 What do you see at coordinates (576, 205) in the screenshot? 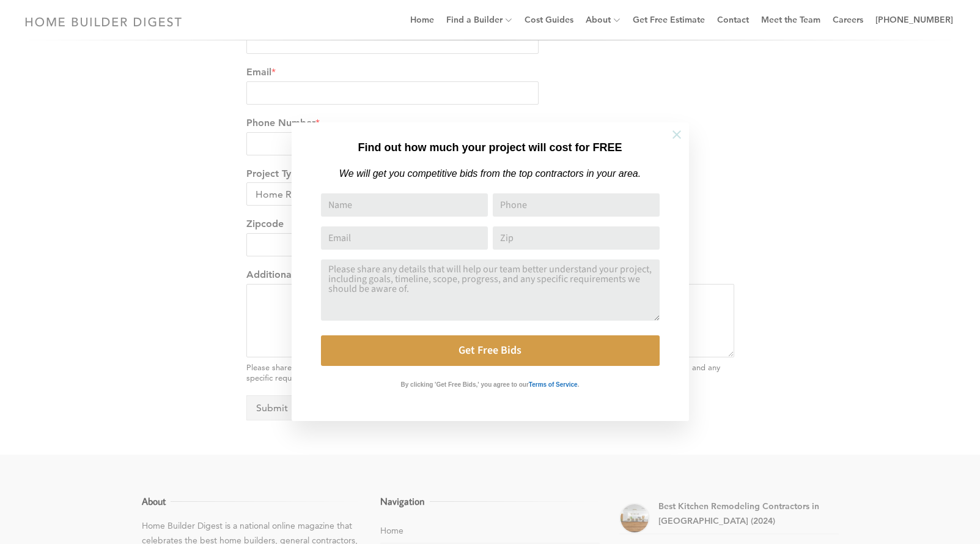
I see `input: Phone` at bounding box center [576, 205].